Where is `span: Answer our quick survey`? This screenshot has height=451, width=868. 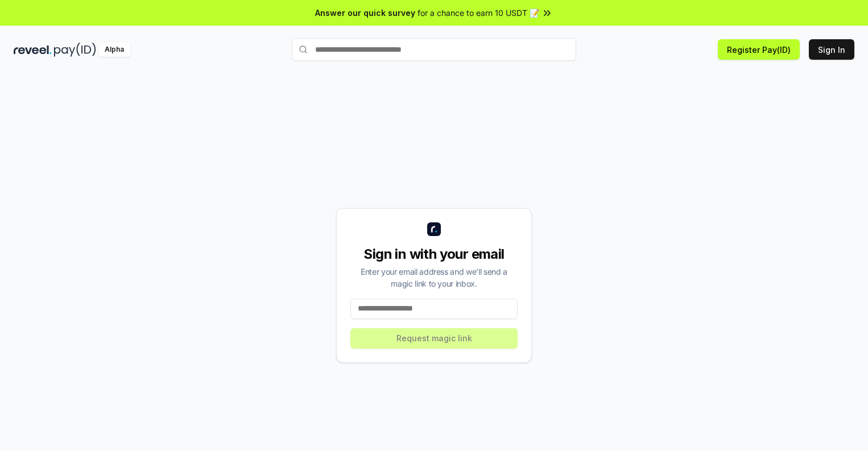 span: Answer our quick survey is located at coordinates (365, 12).